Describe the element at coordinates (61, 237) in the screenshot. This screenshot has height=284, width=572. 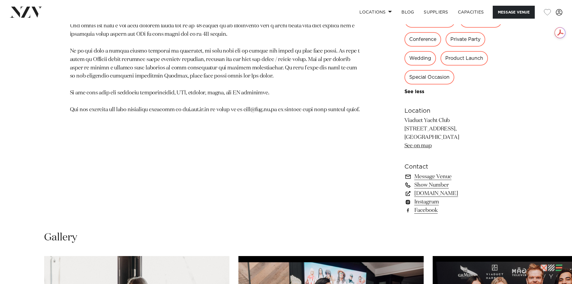
I see `h2: Gallery` at that location.